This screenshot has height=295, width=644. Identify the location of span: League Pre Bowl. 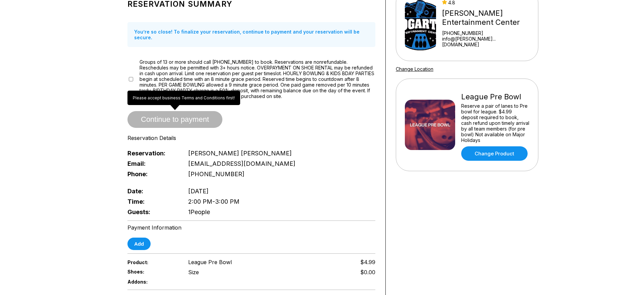
(210, 262).